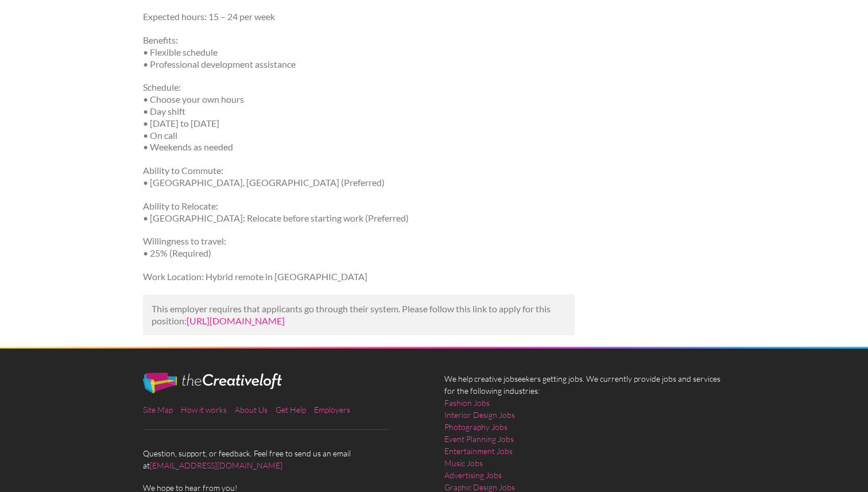  What do you see at coordinates (359, 52) in the screenshot?
I see `p: Benefits: • Flexible schedule • Professional development assistance` at bounding box center [359, 52].